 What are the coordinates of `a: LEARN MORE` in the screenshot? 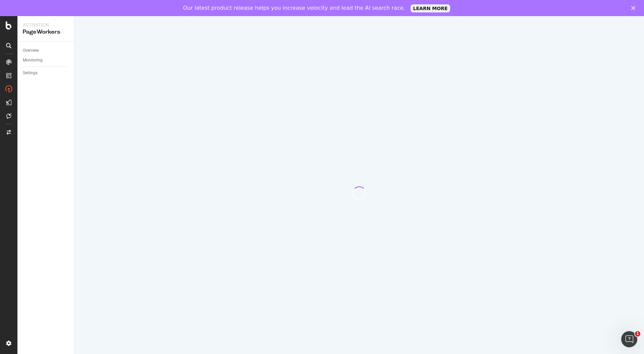 It's located at (430, 8).